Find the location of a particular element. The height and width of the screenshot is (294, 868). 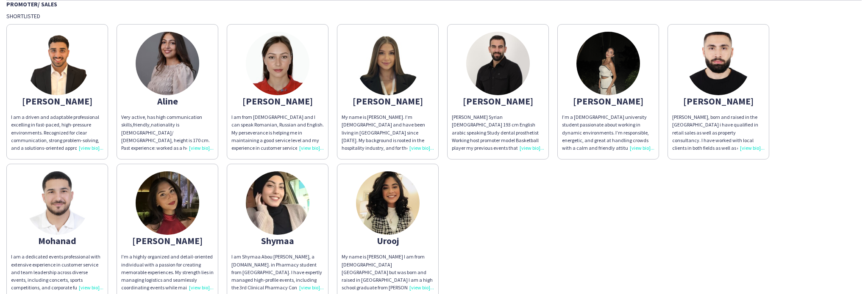

img: thumb-63248f74aa54b.jpeg is located at coordinates (388, 203).